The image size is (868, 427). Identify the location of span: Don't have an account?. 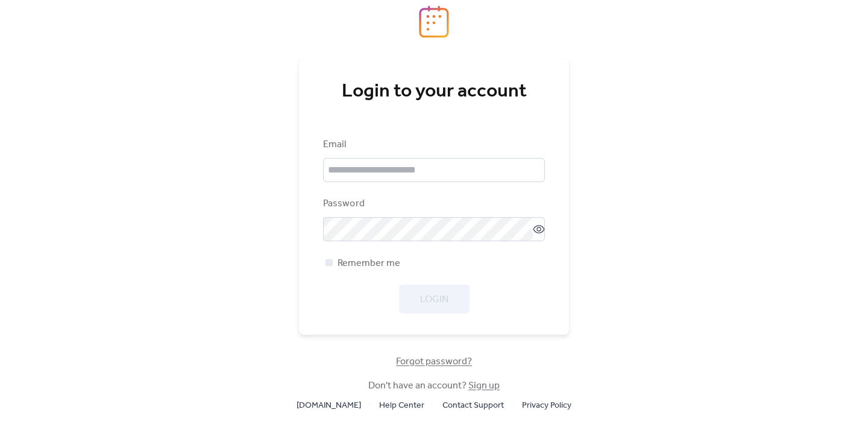
(434, 386).